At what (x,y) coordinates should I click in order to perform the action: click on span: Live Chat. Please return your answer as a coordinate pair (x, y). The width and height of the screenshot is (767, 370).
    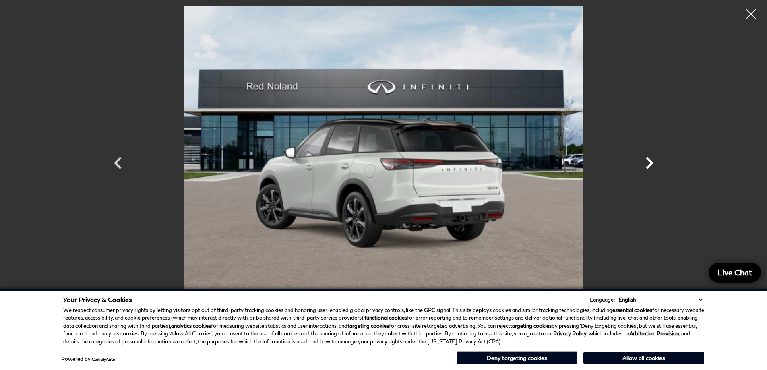
    Looking at the image, I should click on (734, 272).